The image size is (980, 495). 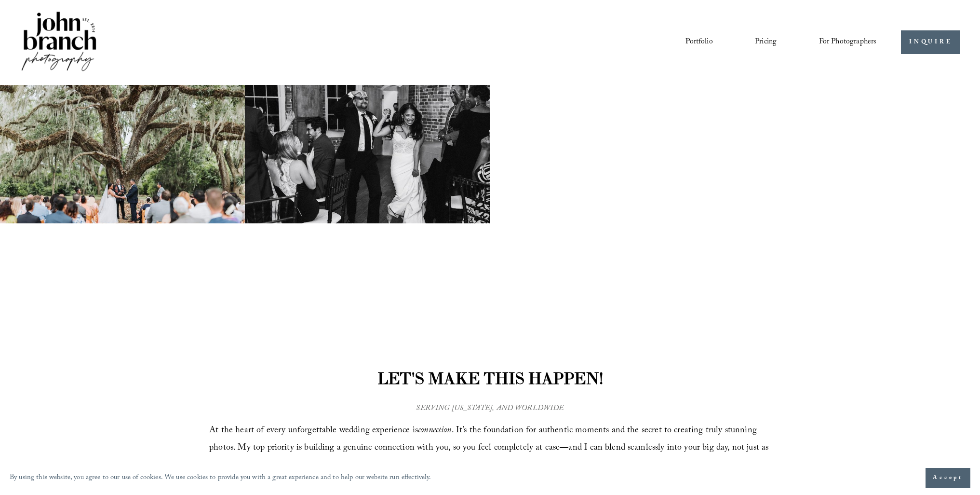 I want to click on span: Accept, so click(x=947, y=478).